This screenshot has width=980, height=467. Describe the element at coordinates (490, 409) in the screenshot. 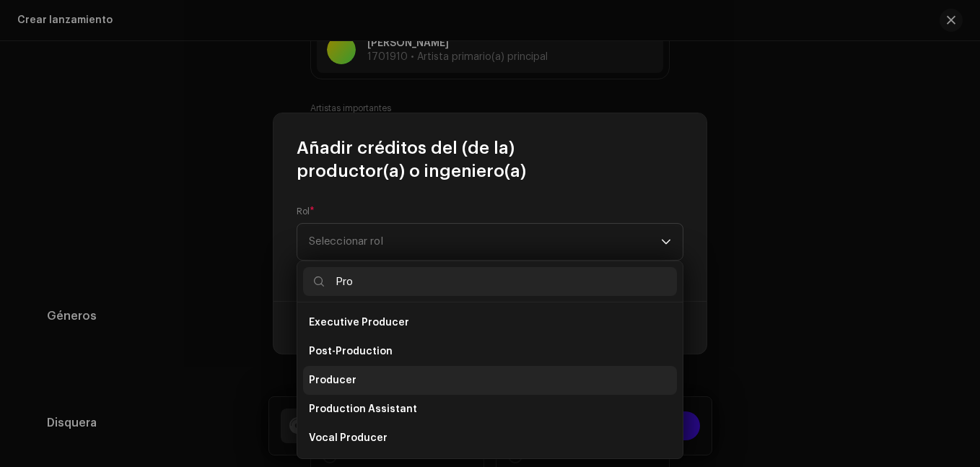

I see `li: Production Assistant` at that location.